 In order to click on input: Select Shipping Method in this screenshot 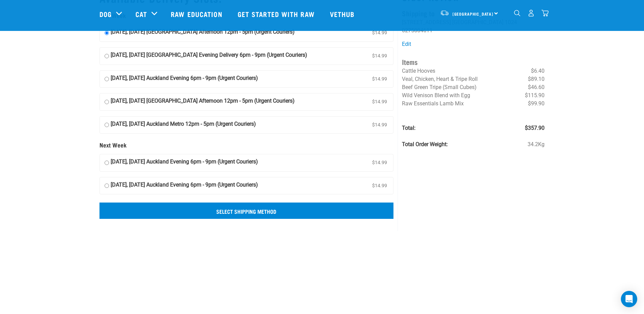, I will do `click(247, 211)`.